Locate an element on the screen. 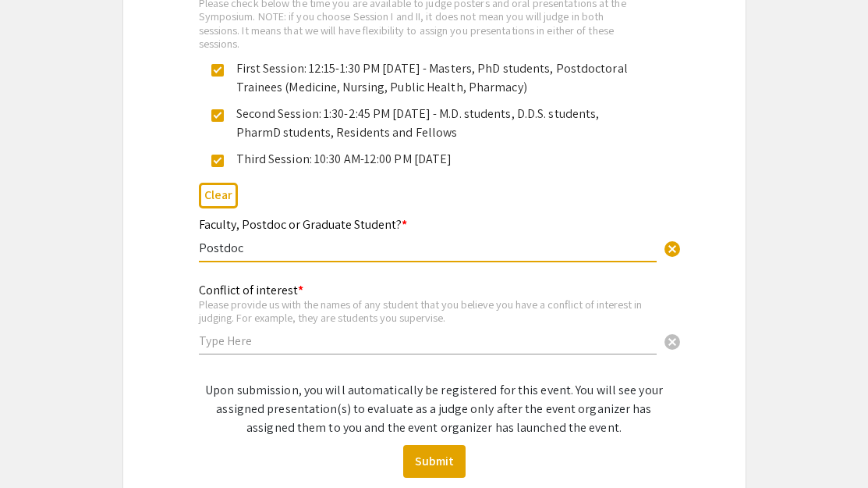  mat-label: Conflict of interest is located at coordinates (251, 289).